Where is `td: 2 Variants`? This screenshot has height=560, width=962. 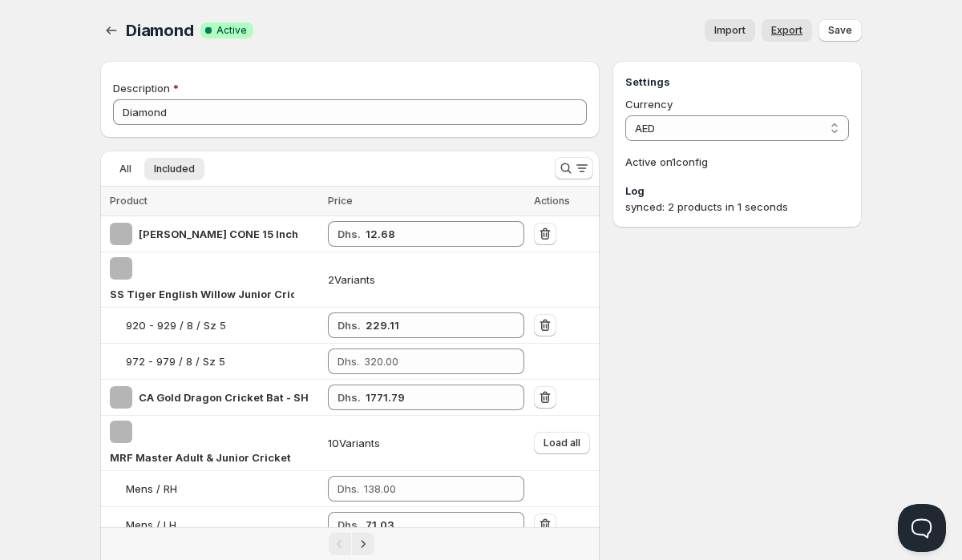
td: 2 Variants is located at coordinates (425, 280).